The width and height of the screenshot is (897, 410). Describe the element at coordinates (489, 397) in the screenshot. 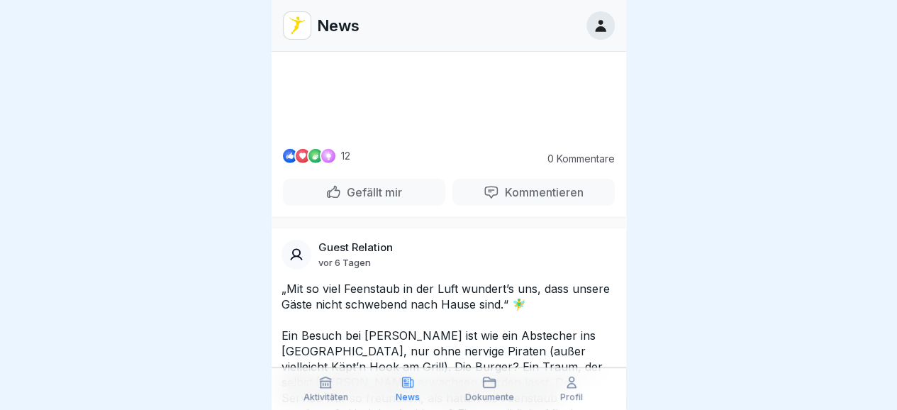

I see `p: Dokumente` at that location.